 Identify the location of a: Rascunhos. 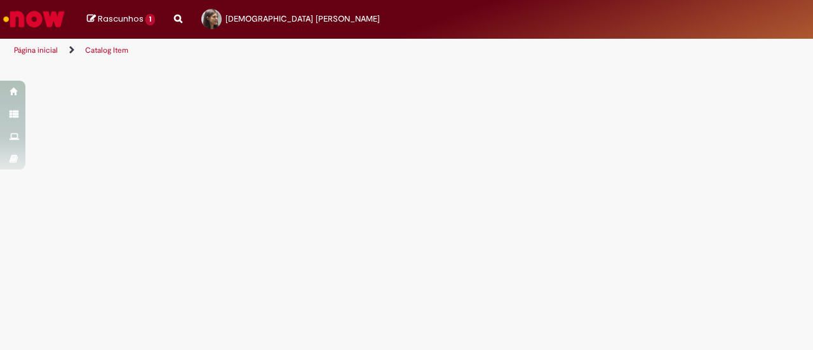
(121, 19).